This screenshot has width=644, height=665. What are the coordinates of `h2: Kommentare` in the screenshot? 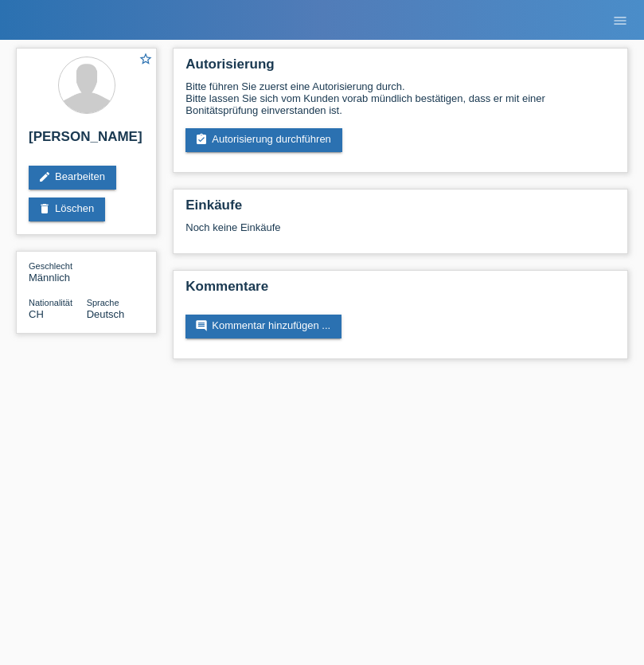 It's located at (401, 291).